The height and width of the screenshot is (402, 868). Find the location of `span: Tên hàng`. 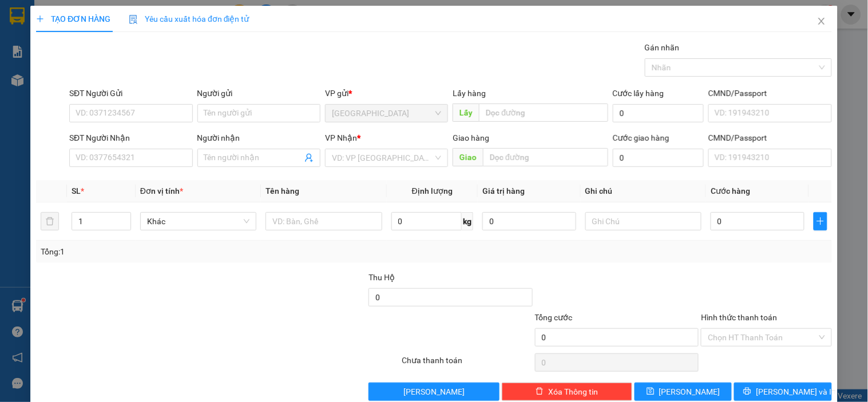

span: Tên hàng is located at coordinates (282, 191).